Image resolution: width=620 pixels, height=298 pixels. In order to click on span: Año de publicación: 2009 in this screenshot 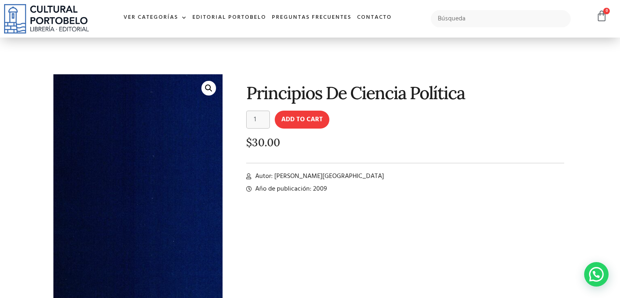, I will do `click(290, 189)`.